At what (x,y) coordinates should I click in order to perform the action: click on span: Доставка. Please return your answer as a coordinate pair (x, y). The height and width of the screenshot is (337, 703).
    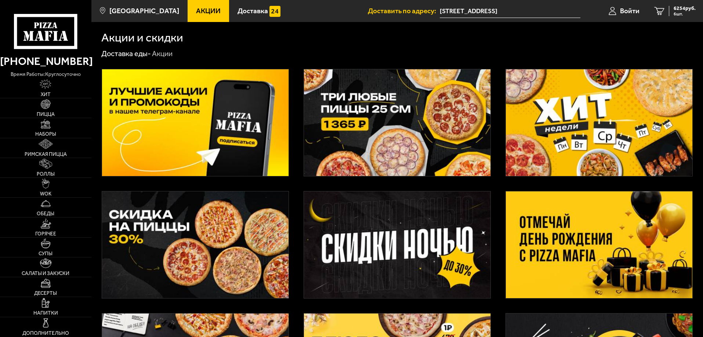
    Looking at the image, I should click on (253, 11).